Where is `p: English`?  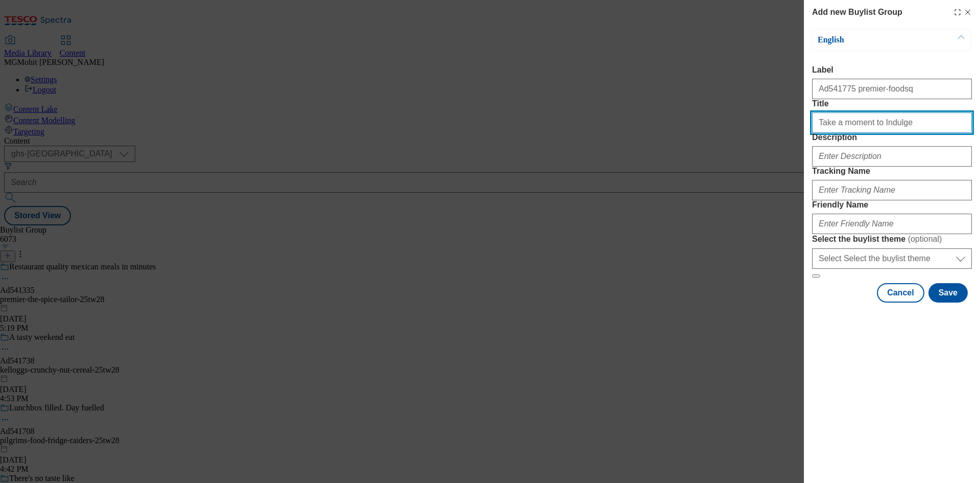
p: English is located at coordinates (871, 40).